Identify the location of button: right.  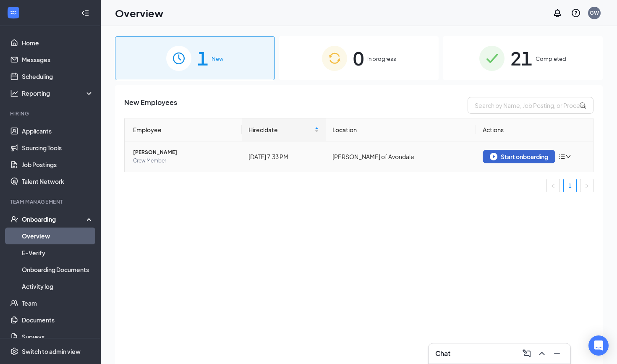
(586, 186).